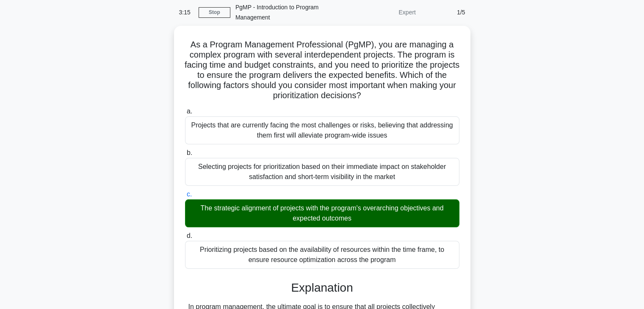 The height and width of the screenshot is (309, 644). Describe the element at coordinates (189, 194) in the screenshot. I see `span: c.` at that location.